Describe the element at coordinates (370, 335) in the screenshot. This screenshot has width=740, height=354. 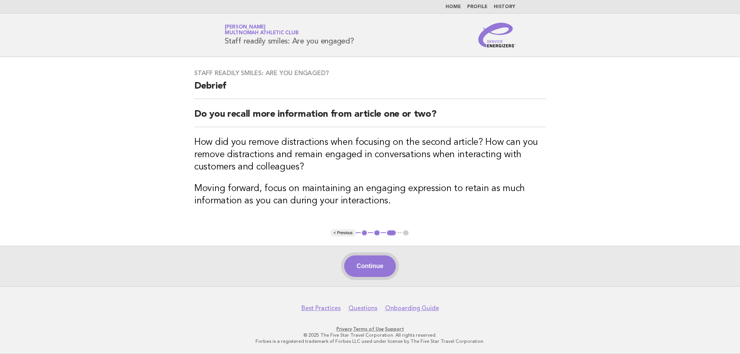
I see `p: © 2025 The Five Star Travel Corporation. All rights reserved.` at that location.